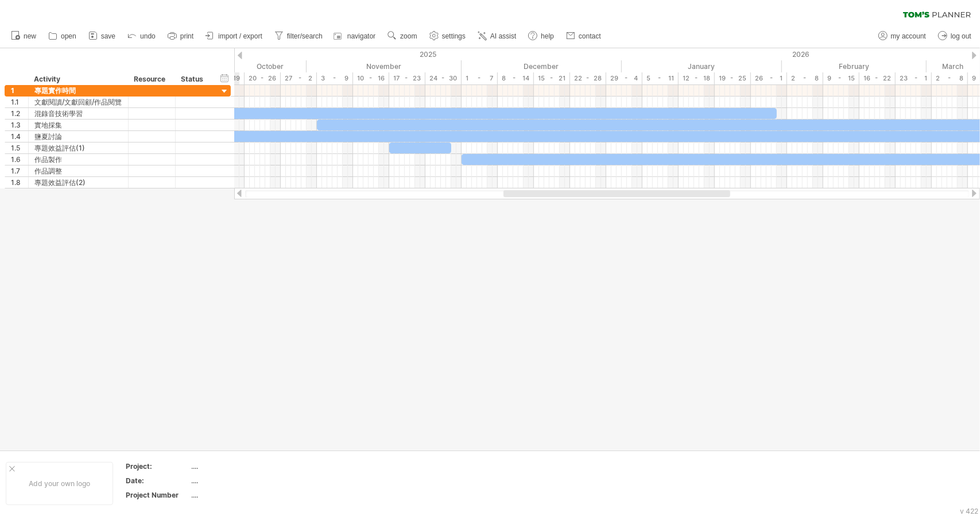  I want to click on div: 1 - 7, so click(480, 78).